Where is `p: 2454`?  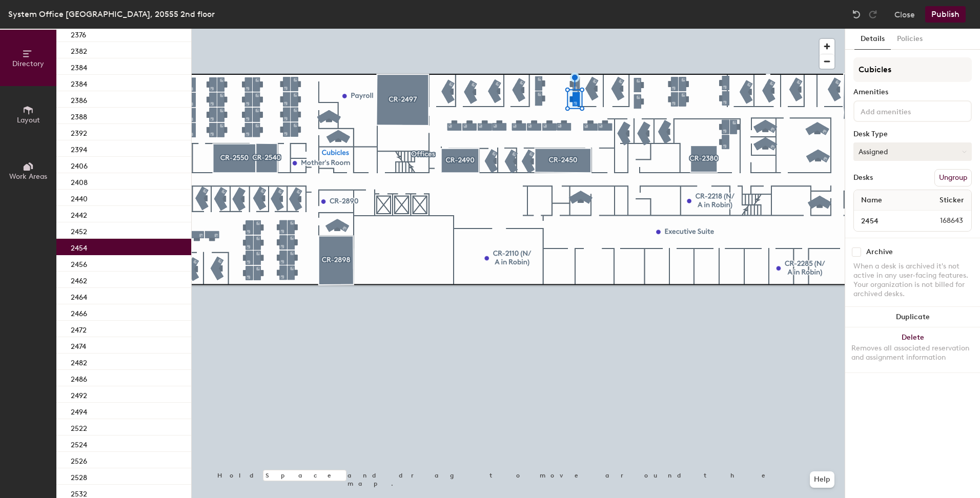
p: 2454 is located at coordinates (79, 246).